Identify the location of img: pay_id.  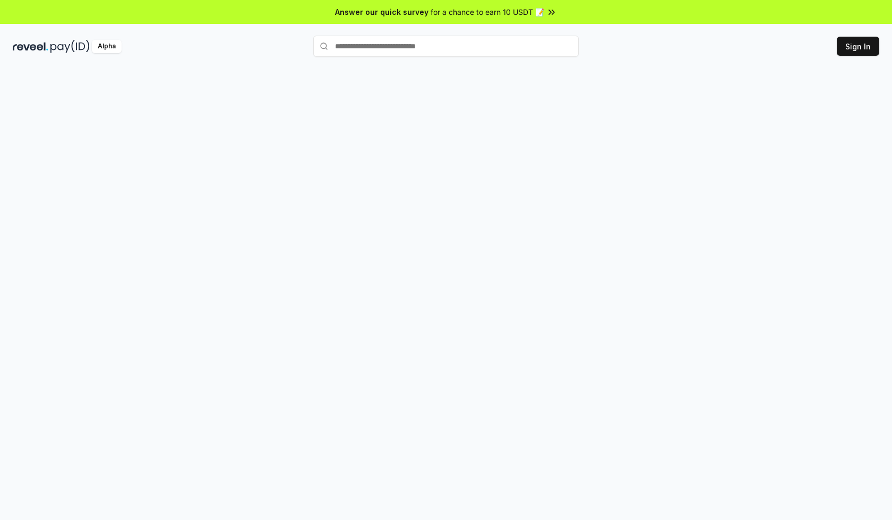
(70, 46).